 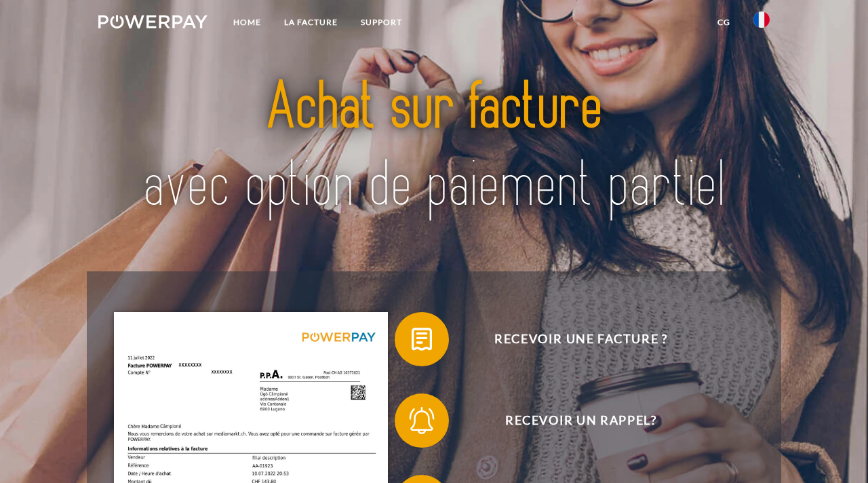 What do you see at coordinates (582, 339) in the screenshot?
I see `span: Recevoir une facture ?` at bounding box center [582, 339].